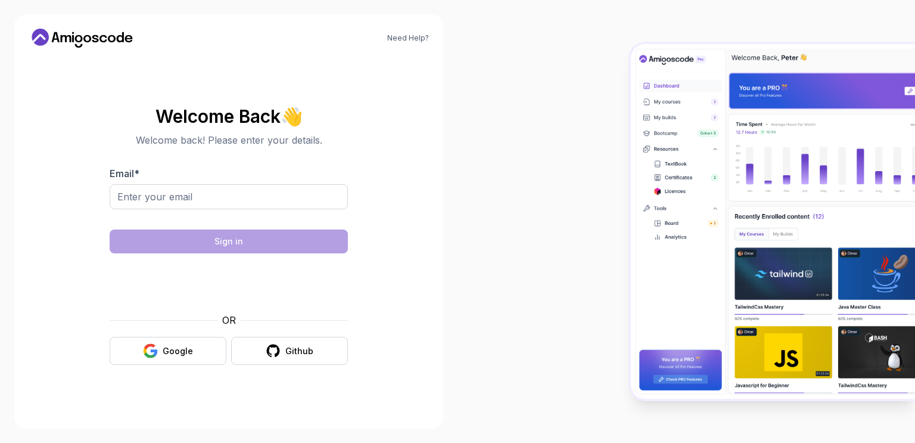 This screenshot has width=915, height=443. What do you see at coordinates (229, 116) in the screenshot?
I see `h2: Welcome Back` at bounding box center [229, 116].